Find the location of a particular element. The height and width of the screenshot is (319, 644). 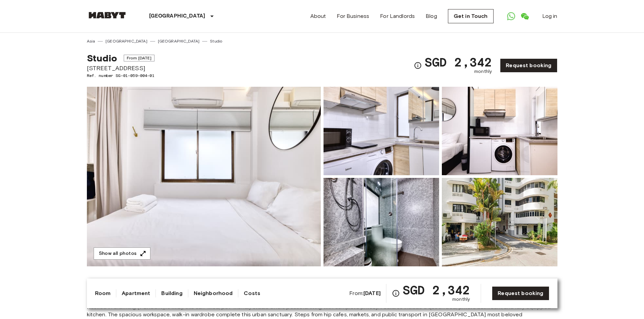

a: Building is located at coordinates (172, 294).